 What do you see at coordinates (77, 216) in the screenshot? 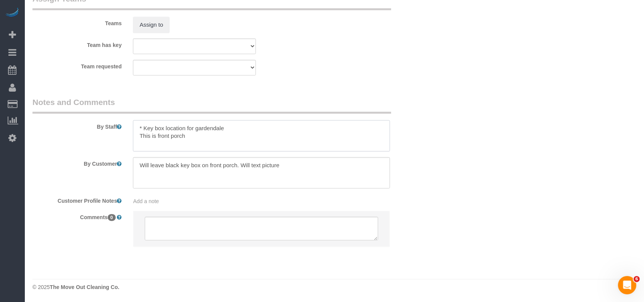
I see `label: Comments` at bounding box center [77, 216].